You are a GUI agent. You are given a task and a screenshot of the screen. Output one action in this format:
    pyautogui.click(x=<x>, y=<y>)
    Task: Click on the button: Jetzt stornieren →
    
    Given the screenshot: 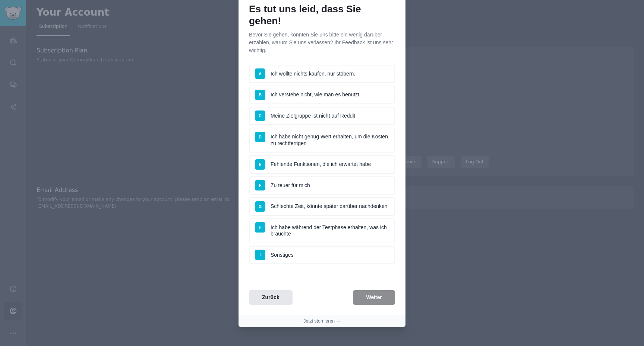 What is the action you would take?
    pyautogui.click(x=321, y=322)
    